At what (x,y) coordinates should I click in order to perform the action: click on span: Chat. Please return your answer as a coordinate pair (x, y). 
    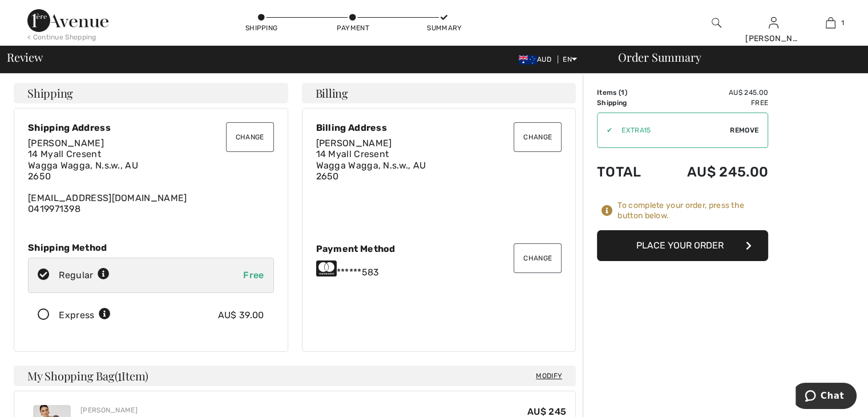
    Looking at the image, I should click on (37, 13).